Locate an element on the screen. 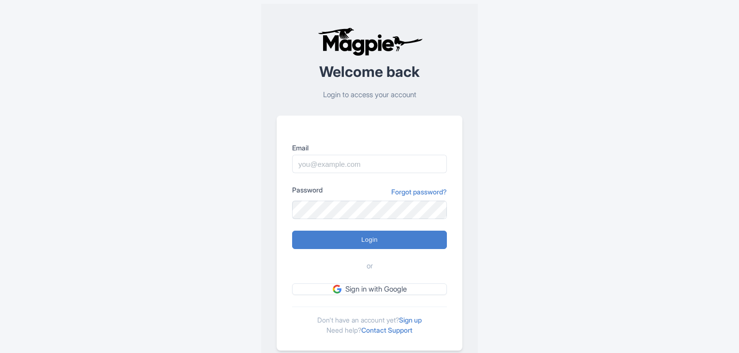  p: Login to access your account is located at coordinates (369, 95).